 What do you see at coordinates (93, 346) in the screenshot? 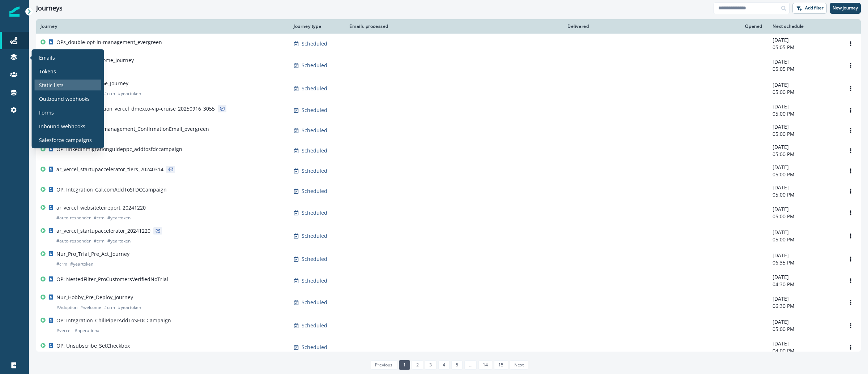
I see `p: OP: Unsubscribe_SetCheckbox` at bounding box center [93, 346].